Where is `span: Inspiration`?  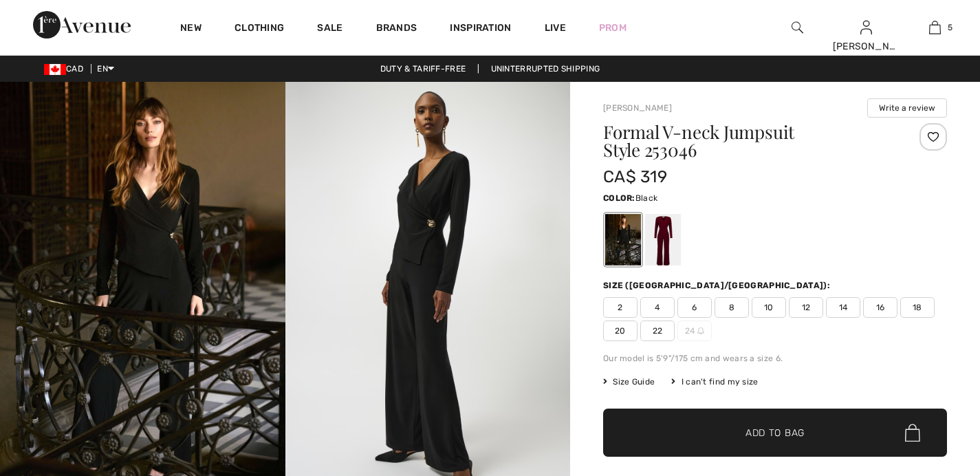
span: Inspiration is located at coordinates (480, 29).